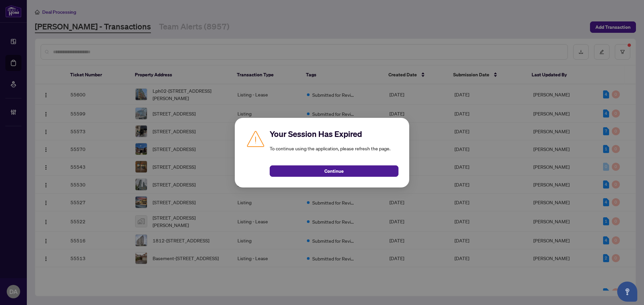 The height and width of the screenshot is (305, 644). What do you see at coordinates (334, 171) in the screenshot?
I see `span: Continue` at bounding box center [334, 171].